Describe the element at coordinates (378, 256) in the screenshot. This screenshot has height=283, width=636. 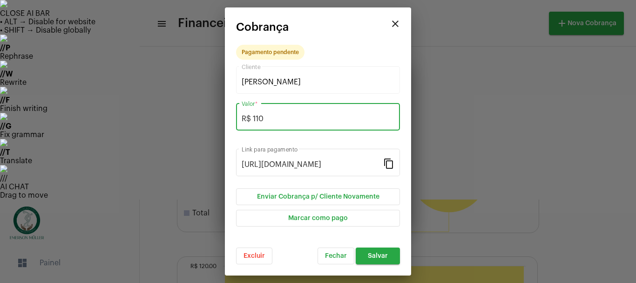
I see `button: Salvar` at that location.